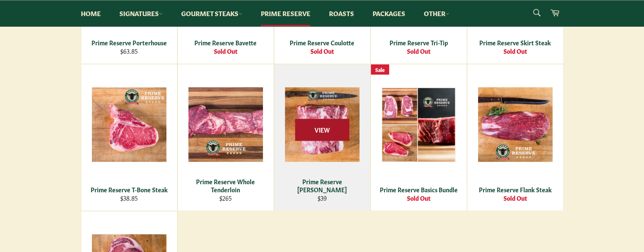  What do you see at coordinates (129, 137) in the screenshot?
I see `a: Prime Reserve T-Bone Steak Prime Reserve T-Bone Steak $38.85` at bounding box center [129, 137].